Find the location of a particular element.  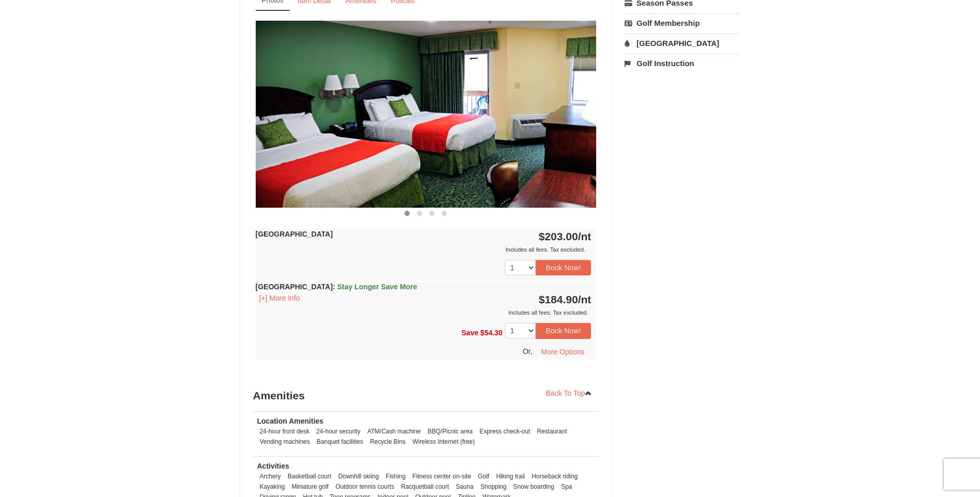

li: Miniature golf is located at coordinates (310, 486).